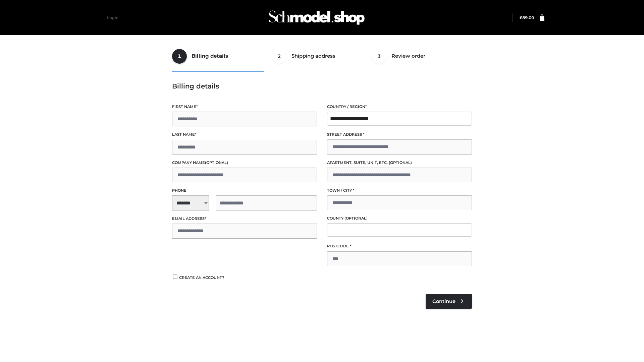 The height and width of the screenshot is (362, 644). What do you see at coordinates (316, 18) in the screenshot?
I see `img: Schmodel Admin 964` at bounding box center [316, 18].